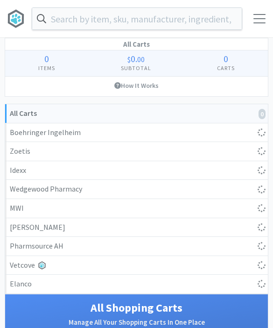  I want to click on a: Vetcove, so click(136, 265).